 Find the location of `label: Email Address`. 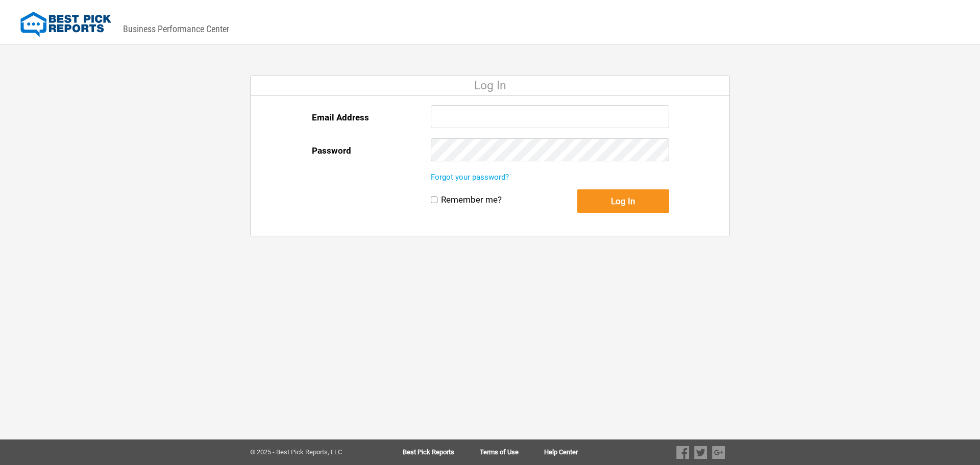

label: Email Address is located at coordinates (340, 117).